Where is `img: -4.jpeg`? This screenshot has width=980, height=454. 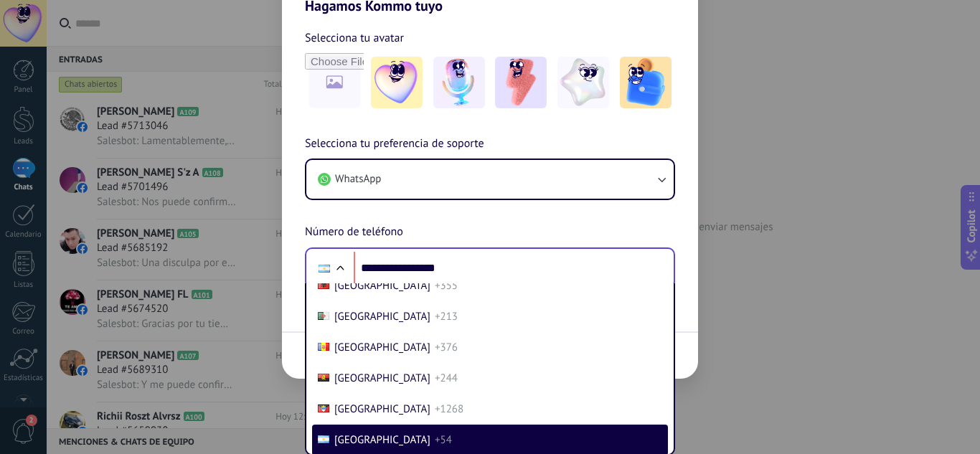 img: -4.jpeg is located at coordinates (584, 82).